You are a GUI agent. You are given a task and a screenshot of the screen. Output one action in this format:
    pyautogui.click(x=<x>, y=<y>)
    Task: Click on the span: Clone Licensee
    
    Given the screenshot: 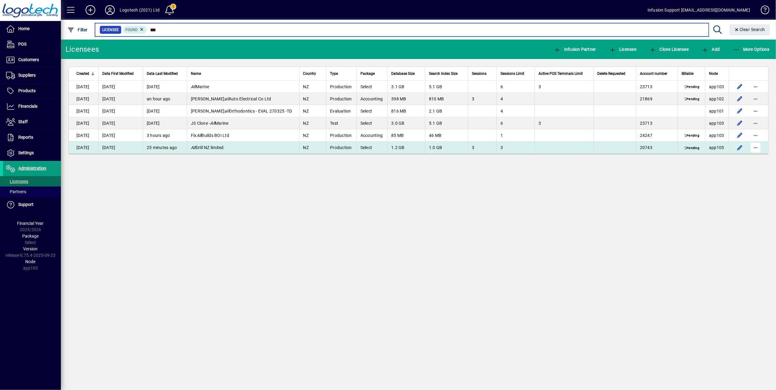 What is the action you would take?
    pyautogui.click(x=669, y=49)
    